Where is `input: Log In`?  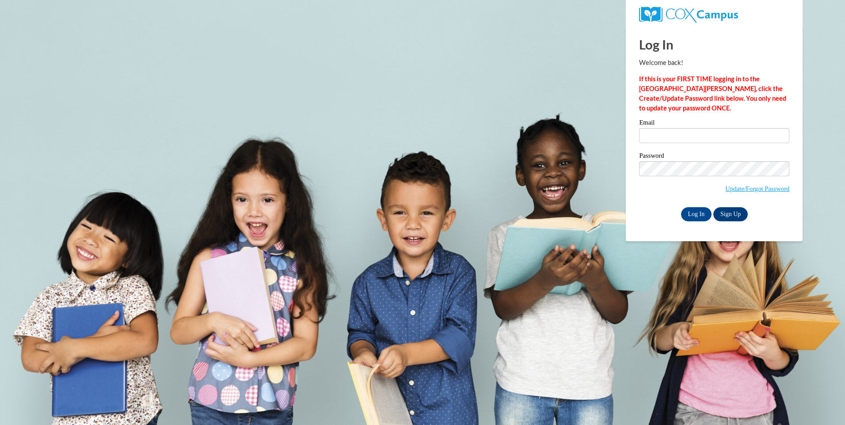 input: Log In is located at coordinates (697, 214).